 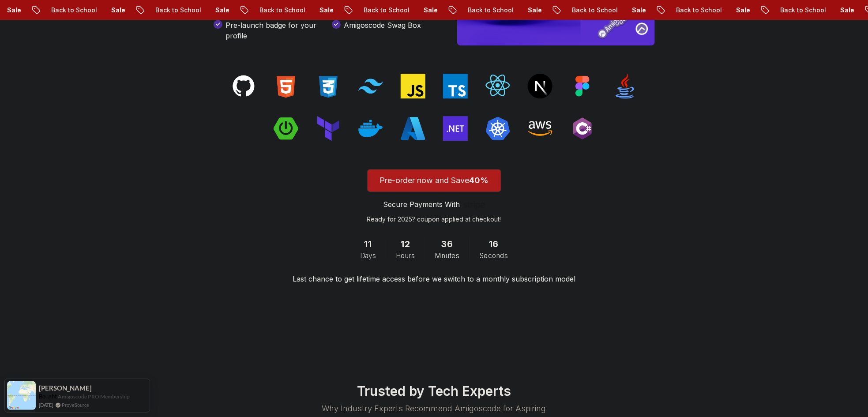 I want to click on p: Secure Payments With, so click(x=422, y=204).